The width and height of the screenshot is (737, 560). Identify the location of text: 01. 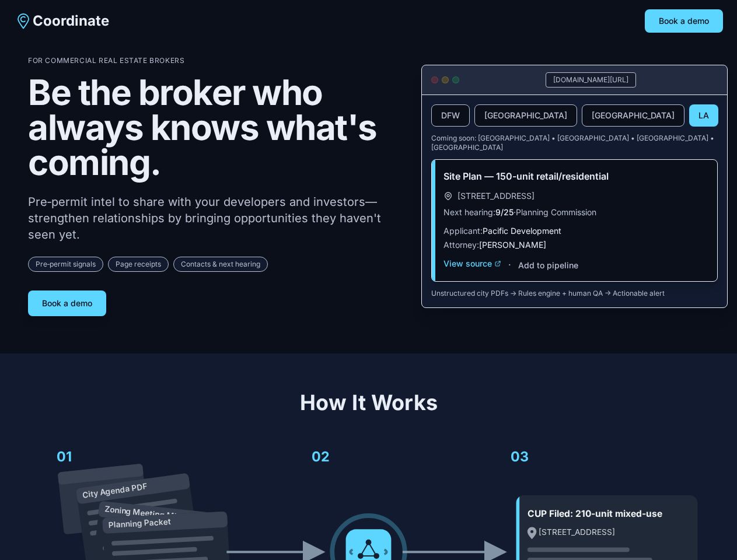
(64, 456).